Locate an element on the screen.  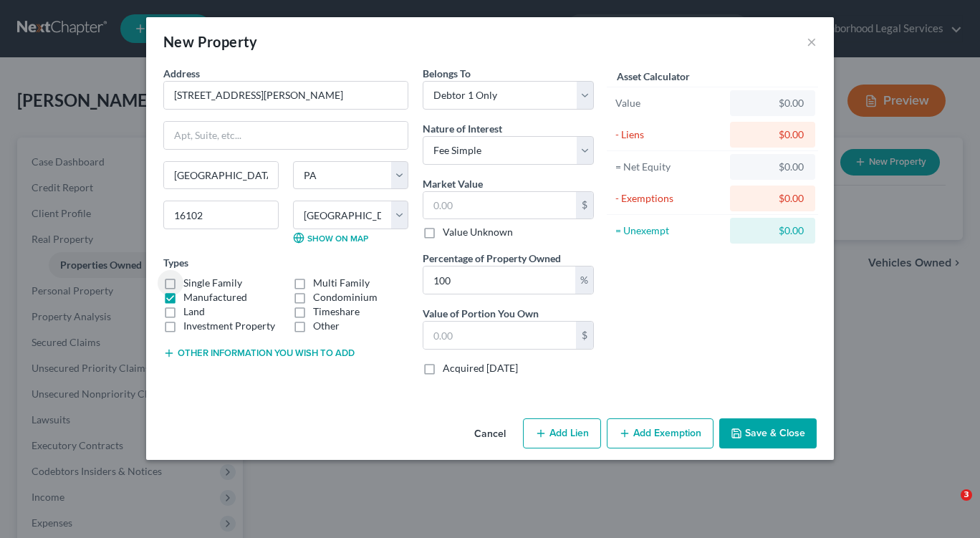
span: Address is located at coordinates (181, 73).